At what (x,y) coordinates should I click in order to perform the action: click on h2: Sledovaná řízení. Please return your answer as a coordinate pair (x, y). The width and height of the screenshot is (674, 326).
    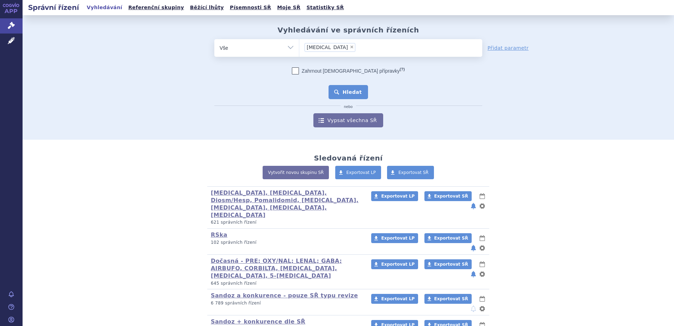
    Looking at the image, I should click on (348, 158).